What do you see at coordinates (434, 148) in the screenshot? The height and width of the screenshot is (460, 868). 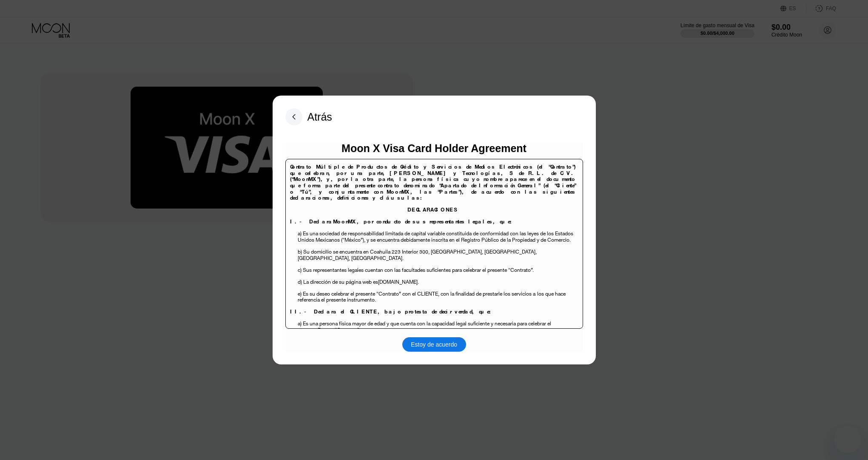 I see `div: Moon X Visa Card Holder Agreement` at bounding box center [434, 148].